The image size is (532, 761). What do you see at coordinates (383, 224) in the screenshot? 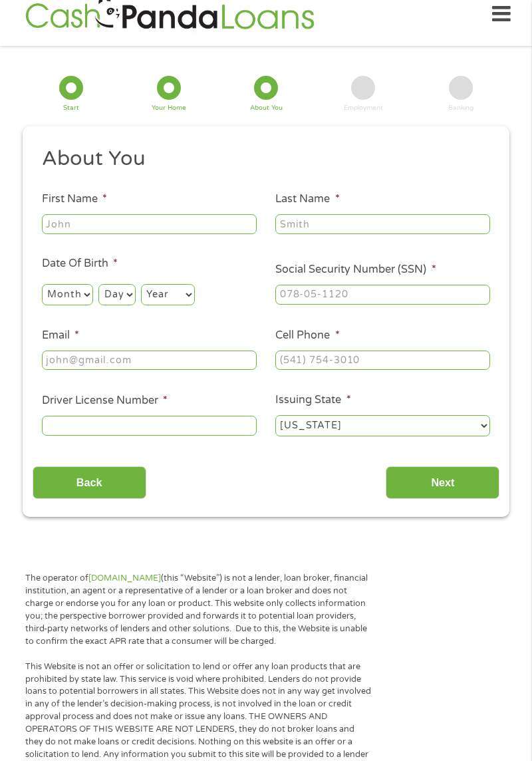
I see `input: Smith` at bounding box center [383, 224].